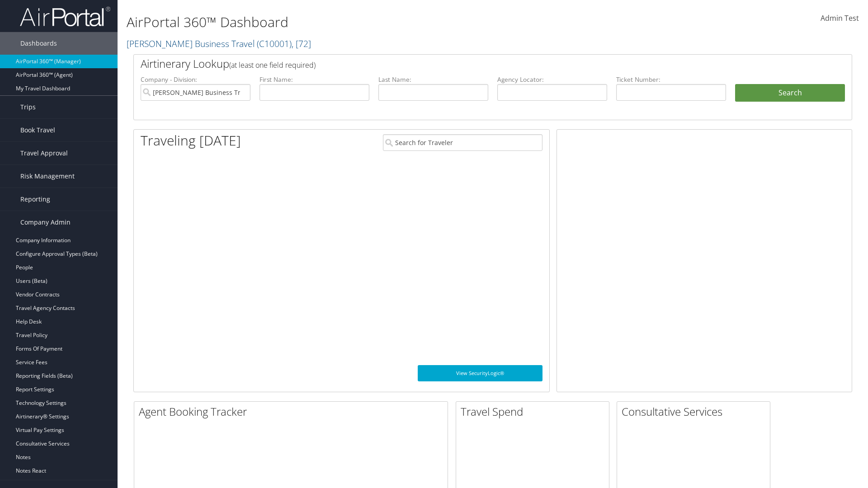  What do you see at coordinates (696, 412) in the screenshot?
I see `h2: Consultative Services` at bounding box center [696, 412].